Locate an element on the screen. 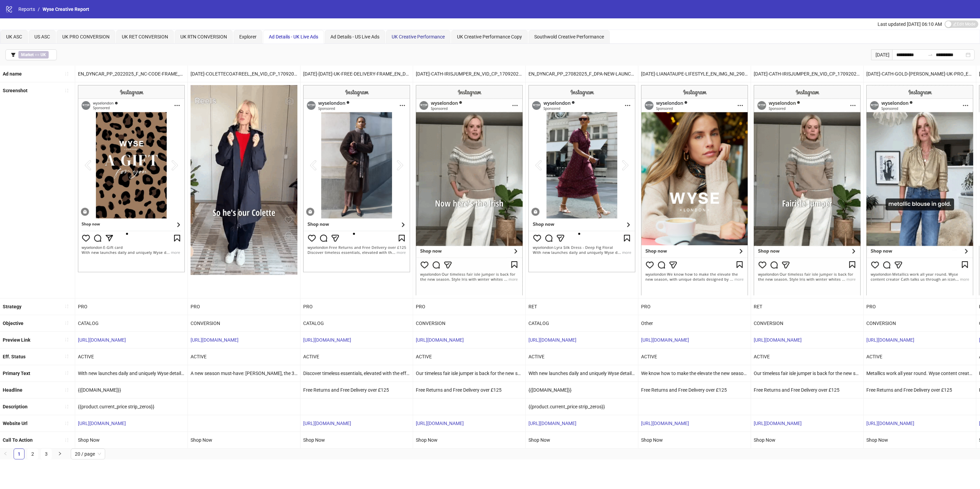 The width and height of the screenshot is (980, 489). span: UK Creative Performance Copy is located at coordinates (489, 37).